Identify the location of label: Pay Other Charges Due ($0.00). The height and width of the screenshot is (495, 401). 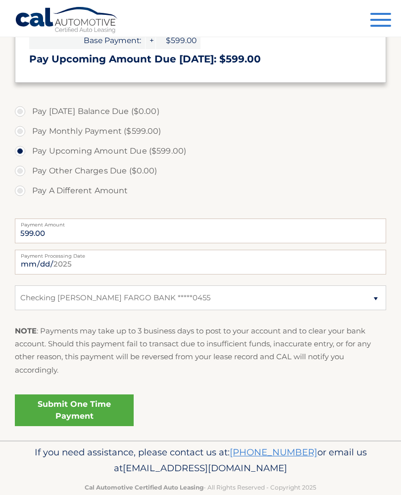
(201, 171).